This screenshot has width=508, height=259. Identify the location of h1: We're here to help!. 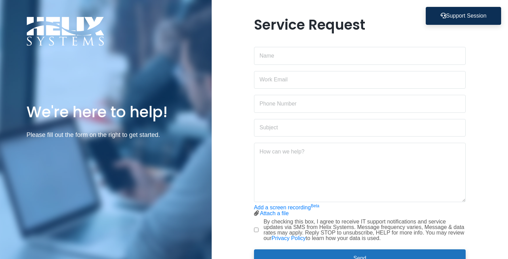
(106, 112).